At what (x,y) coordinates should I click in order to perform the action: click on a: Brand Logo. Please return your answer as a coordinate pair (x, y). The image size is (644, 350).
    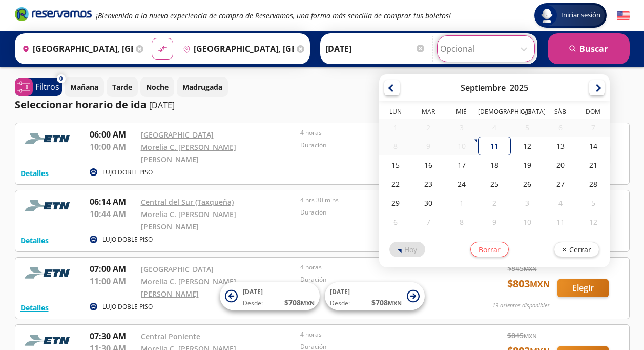
    Looking at the image, I should click on (53, 15).